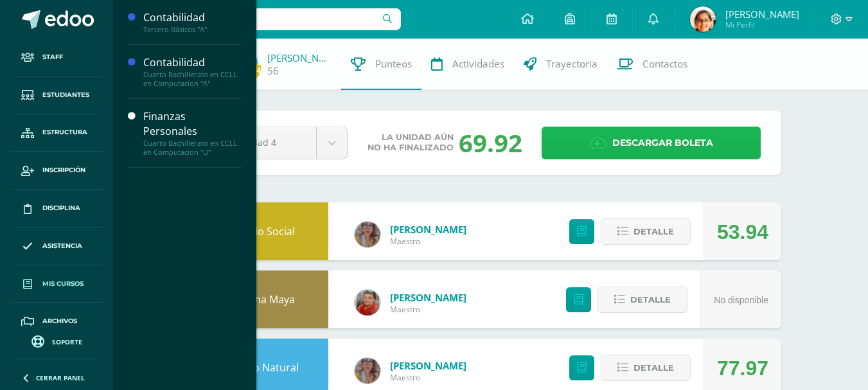  Describe the element at coordinates (393, 64) in the screenshot. I see `span: Punteos` at that location.